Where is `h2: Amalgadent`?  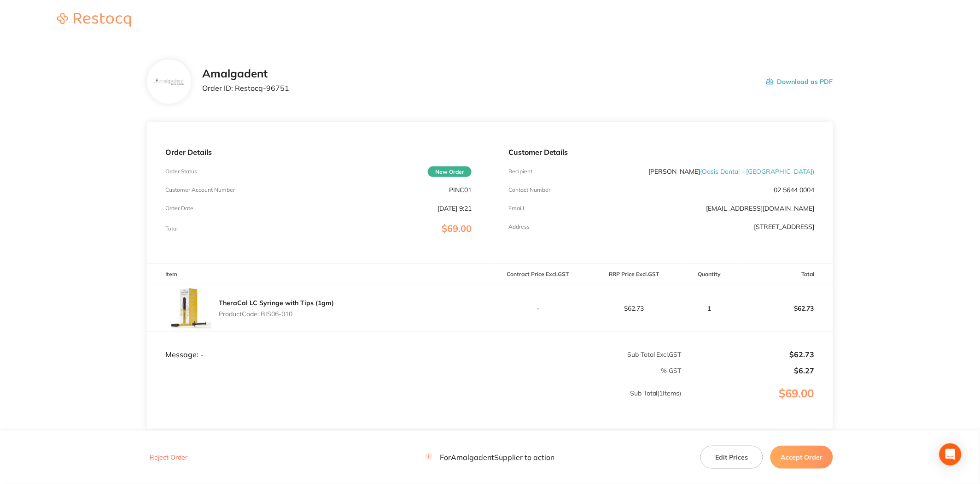 h2: Amalgadent is located at coordinates (246, 74).